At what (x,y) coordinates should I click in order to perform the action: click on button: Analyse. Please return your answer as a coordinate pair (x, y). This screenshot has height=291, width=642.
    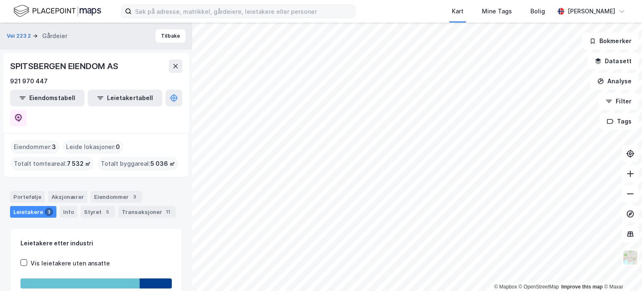
    Looking at the image, I should click on (615, 81).